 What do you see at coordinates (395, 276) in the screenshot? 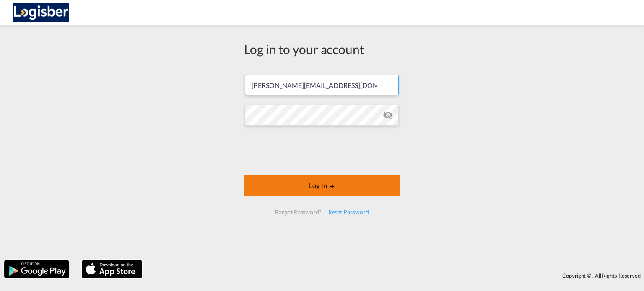
I see `div: Copyright © . All Rights Reserved` at bounding box center [395, 276].